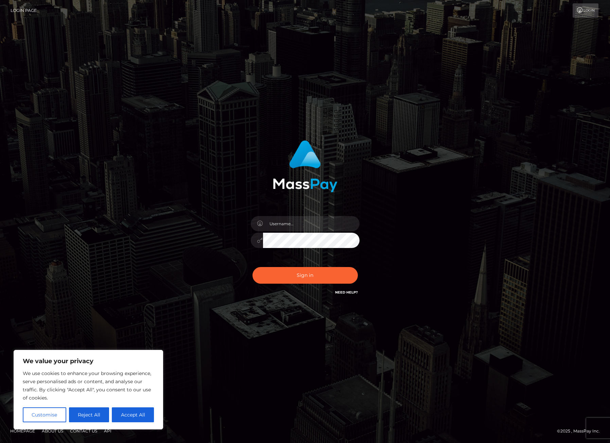 This screenshot has height=443, width=610. I want to click on button: Customise, so click(45, 415).